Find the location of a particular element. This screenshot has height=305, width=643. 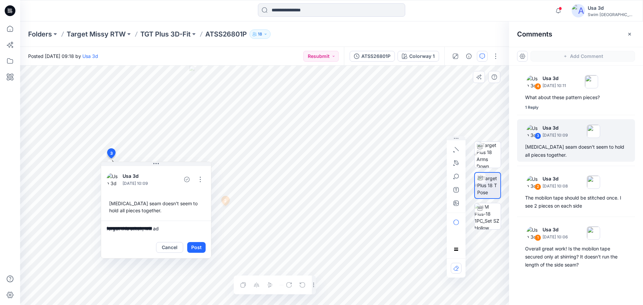

p: ATSS26801P is located at coordinates (226, 34).